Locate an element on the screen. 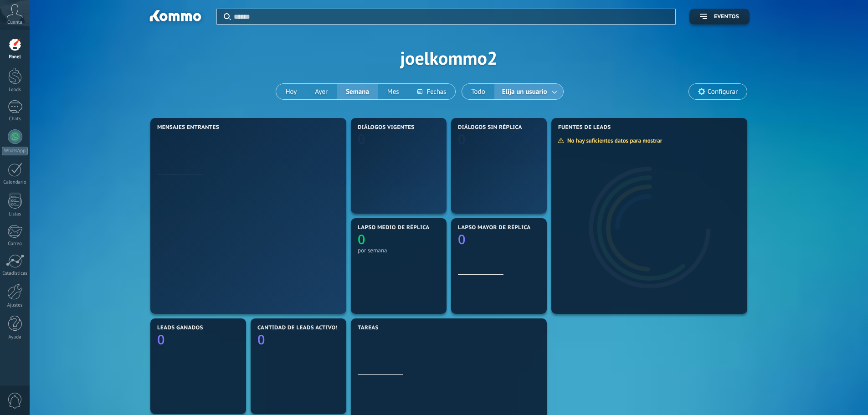 The image size is (868, 415). div: Listas is located at coordinates (15, 214).